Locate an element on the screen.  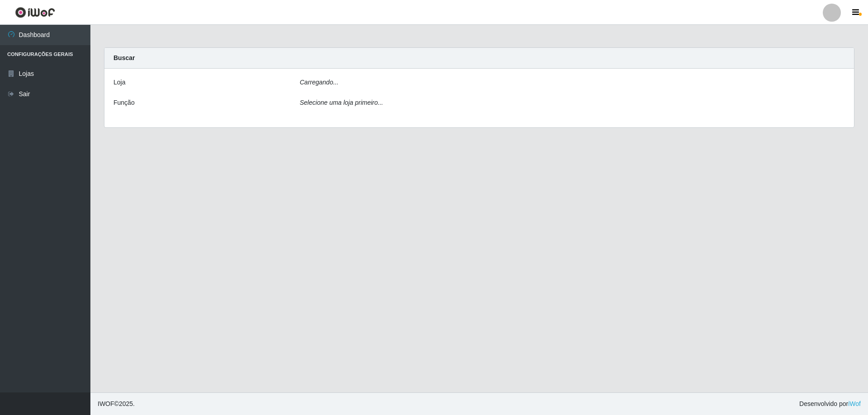
span: Desenvolvido por is located at coordinates (830, 404).